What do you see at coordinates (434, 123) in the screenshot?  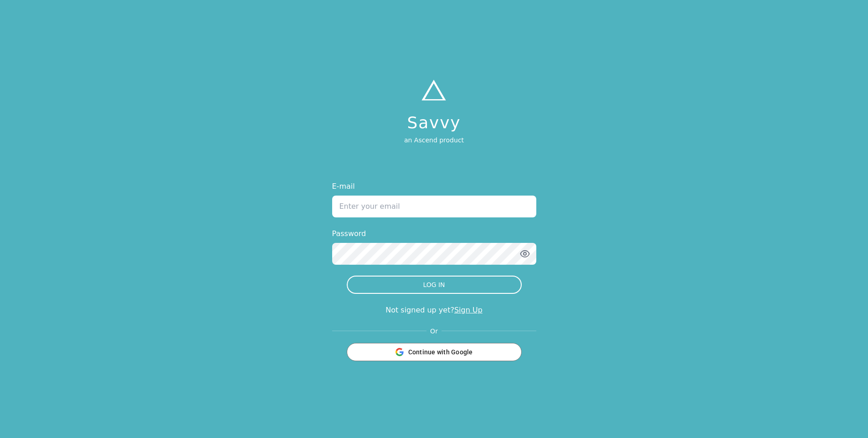 I see `h1: Savvy` at bounding box center [434, 123].